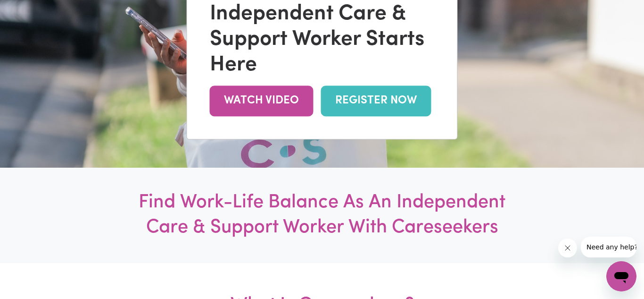 The width and height of the screenshot is (644, 299). What do you see at coordinates (322, 215) in the screenshot?
I see `h1: Find Work-Life Balance As An Independent Care & Support Worker With Careseekers` at bounding box center [322, 215].